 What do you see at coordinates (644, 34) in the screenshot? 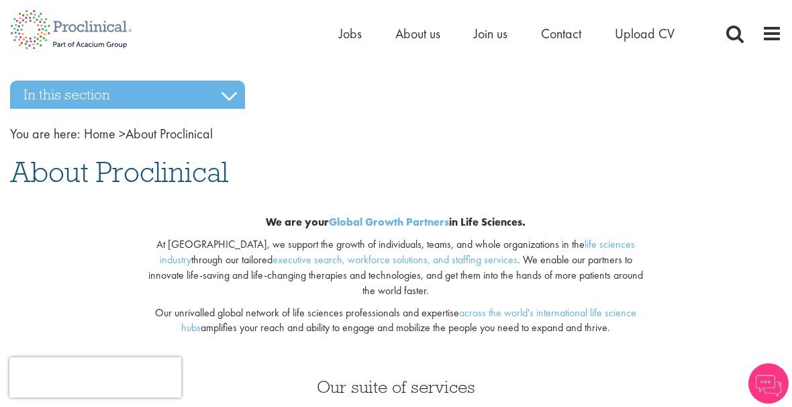
I see `a: Upload CV` at bounding box center [644, 34].